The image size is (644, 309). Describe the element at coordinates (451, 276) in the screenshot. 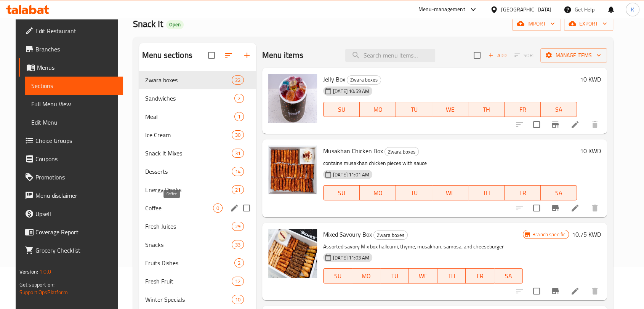

I see `button: TH` at that location.